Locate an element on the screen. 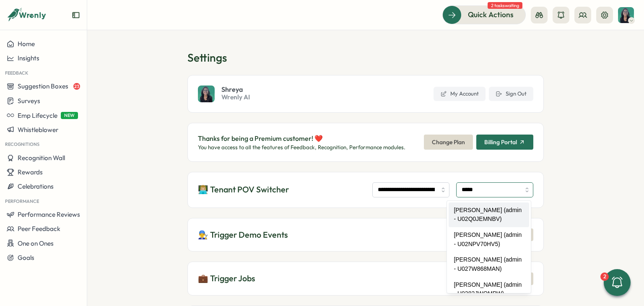 The image size is (644, 306). button: Sign Out is located at coordinates (511, 94).